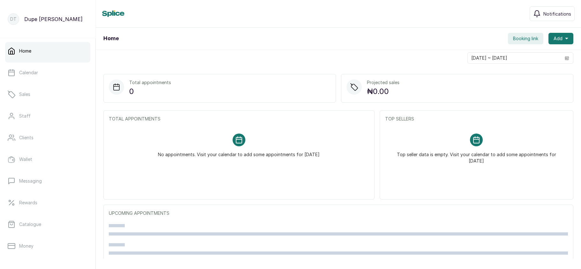 Image resolution: width=581 pixels, height=269 pixels. Describe the element at coordinates (26, 160) in the screenshot. I see `p: Wallet` at that location.